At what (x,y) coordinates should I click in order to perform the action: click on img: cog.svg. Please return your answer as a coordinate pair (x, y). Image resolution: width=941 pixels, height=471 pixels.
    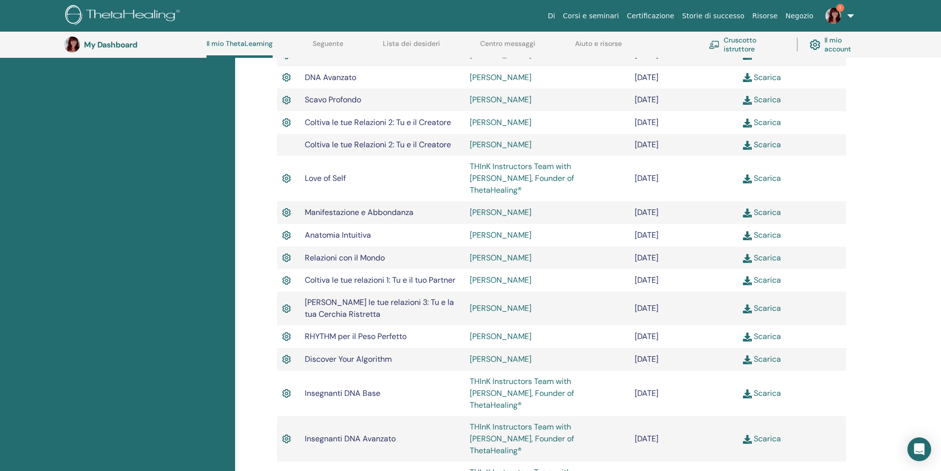
    Looking at the image, I should click on (815, 45).